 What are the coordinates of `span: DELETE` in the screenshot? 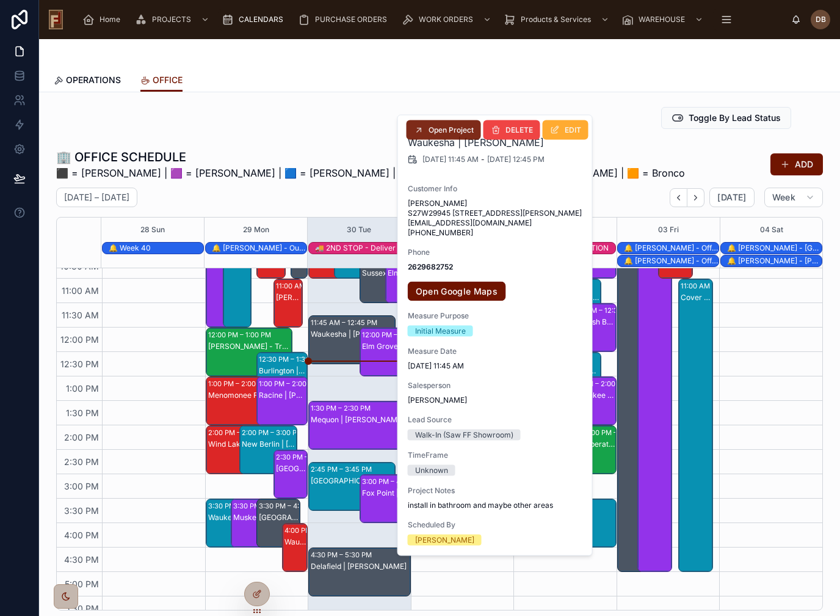 It's located at (519, 130).